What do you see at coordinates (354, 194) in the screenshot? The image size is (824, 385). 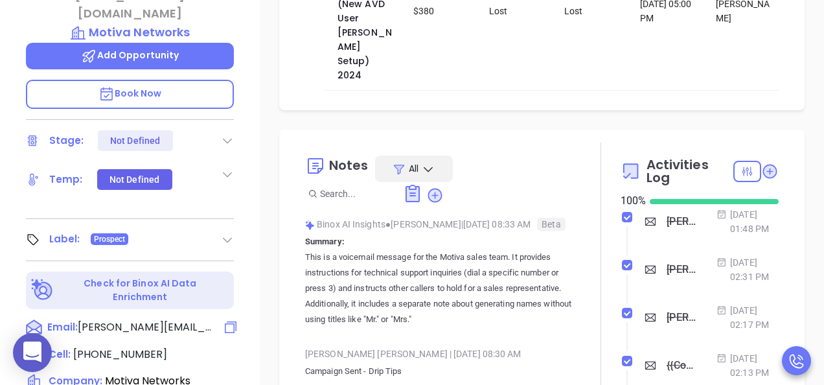 I see `input: Search...` at bounding box center [354, 194].